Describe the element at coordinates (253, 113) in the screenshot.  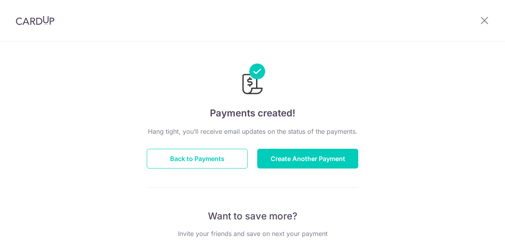
I see `h4: Payments created!` at that location.